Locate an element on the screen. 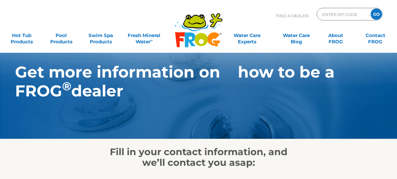 The height and width of the screenshot is (179, 397). a: Water CareExperts is located at coordinates (247, 35).